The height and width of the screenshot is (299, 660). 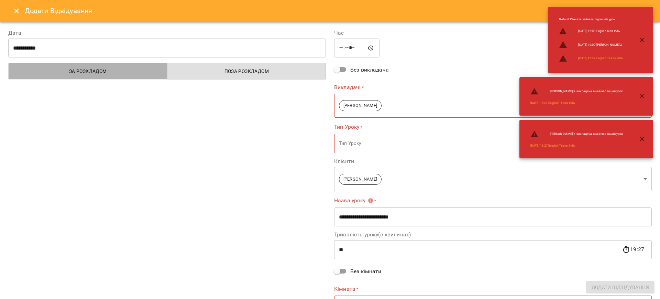 What do you see at coordinates (88, 71) in the screenshot?
I see `button: За розкладом` at bounding box center [88, 71].